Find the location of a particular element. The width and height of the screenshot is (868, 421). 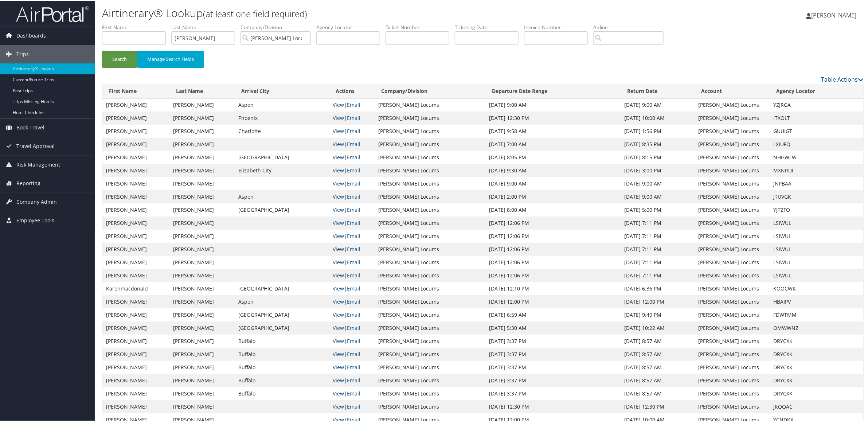

td: NHGWLW is located at coordinates (817, 157).